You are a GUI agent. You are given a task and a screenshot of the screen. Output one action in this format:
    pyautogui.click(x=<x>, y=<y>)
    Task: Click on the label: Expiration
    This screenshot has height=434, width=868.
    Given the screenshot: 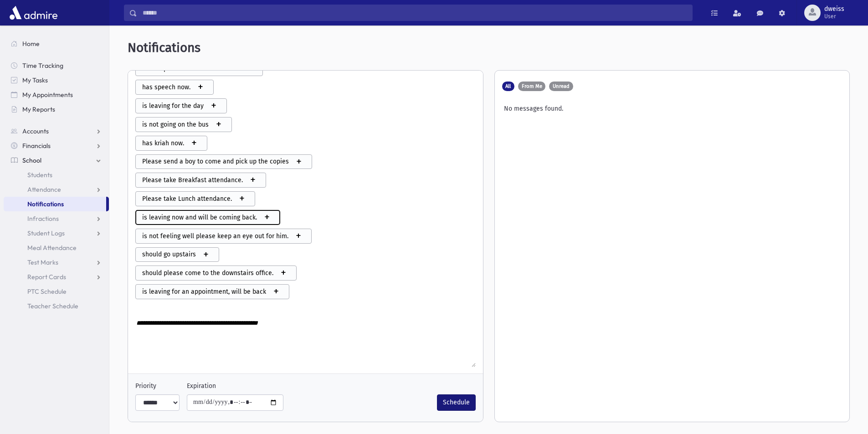 What is the action you would take?
    pyautogui.click(x=201, y=386)
    